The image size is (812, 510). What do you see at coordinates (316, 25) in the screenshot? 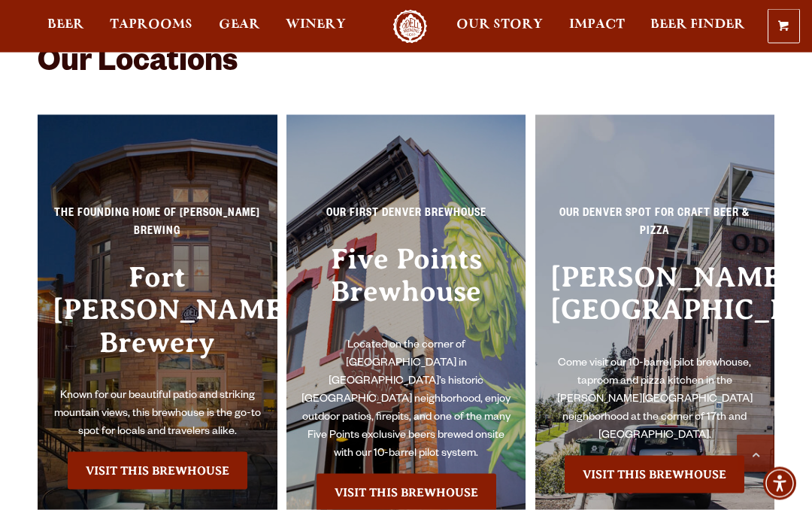
I see `span: Winery` at bounding box center [316, 25].